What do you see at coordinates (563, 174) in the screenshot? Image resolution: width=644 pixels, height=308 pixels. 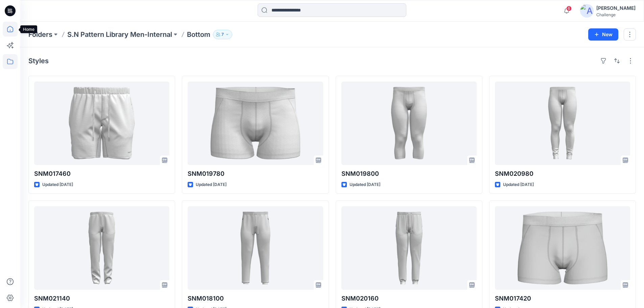 I see `p: SNM020980` at bounding box center [563, 174].